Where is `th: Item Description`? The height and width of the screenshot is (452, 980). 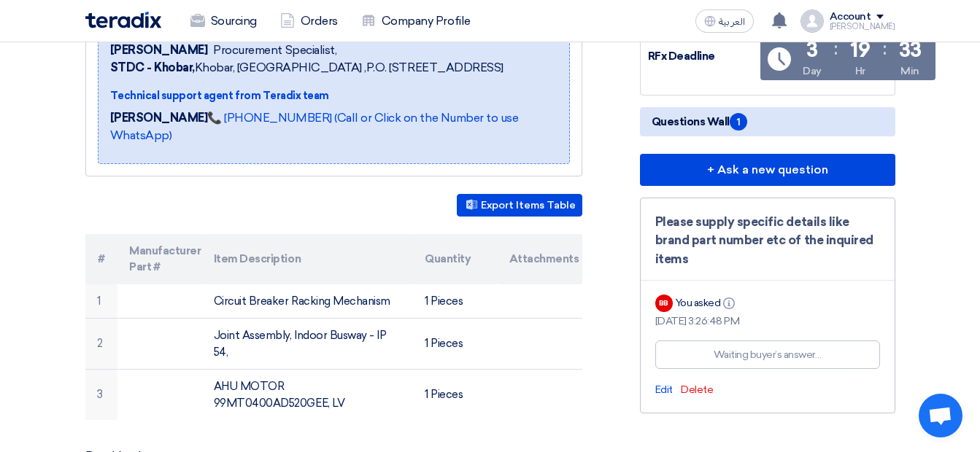 th: Item Description is located at coordinates (307, 259).